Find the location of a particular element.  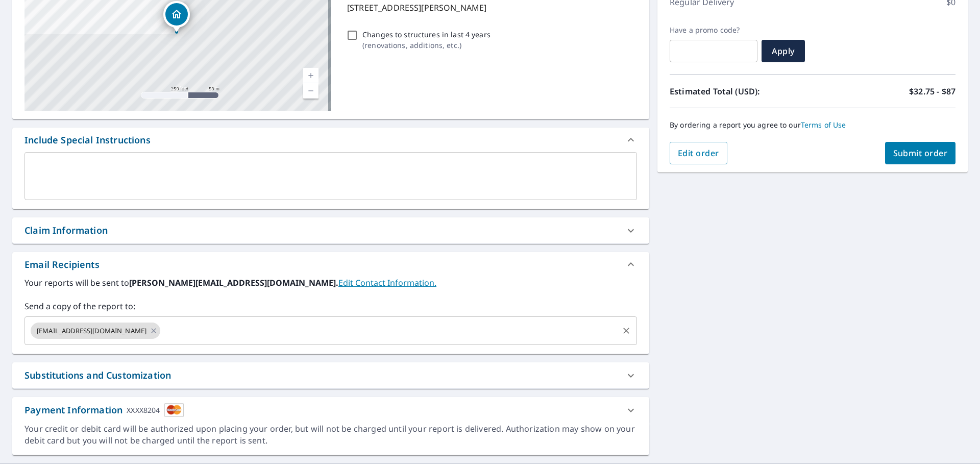

label: Have a promo code? is located at coordinates (714, 30).